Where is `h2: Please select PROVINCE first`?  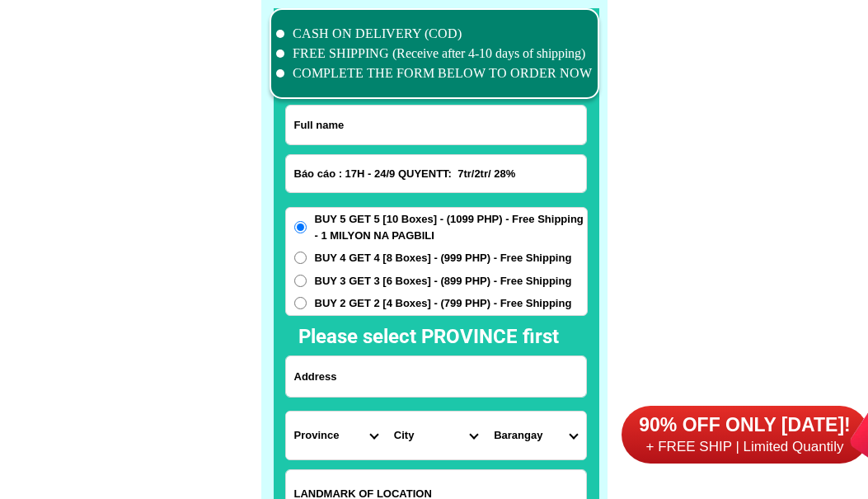 h2: Please select PROVINCE first is located at coordinates (518, 337).